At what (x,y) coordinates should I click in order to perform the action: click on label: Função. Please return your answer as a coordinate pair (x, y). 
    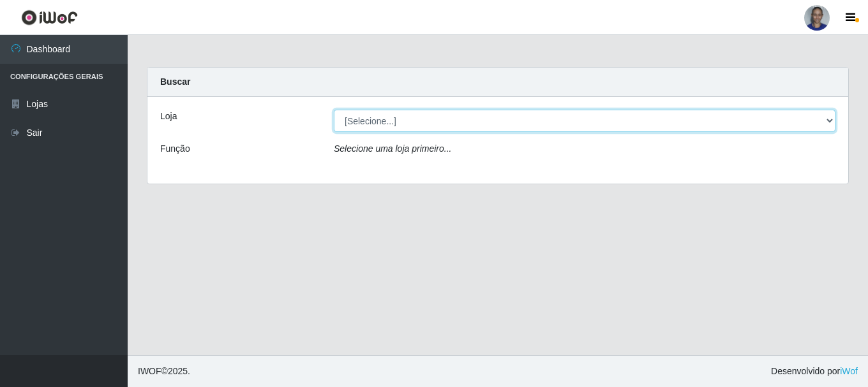
    Looking at the image, I should click on (175, 149).